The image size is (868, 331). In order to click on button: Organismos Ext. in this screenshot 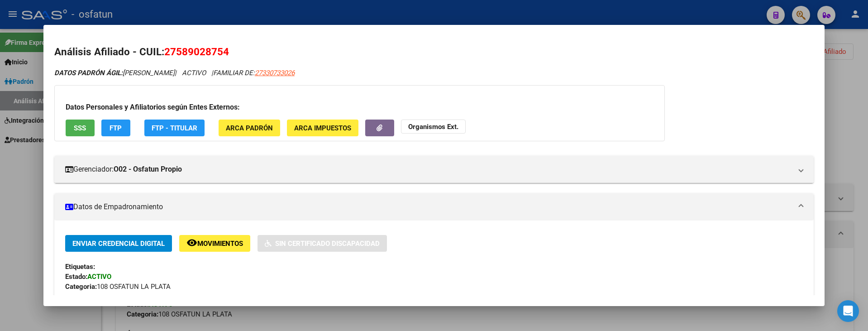, I will do `click(434, 127)`.